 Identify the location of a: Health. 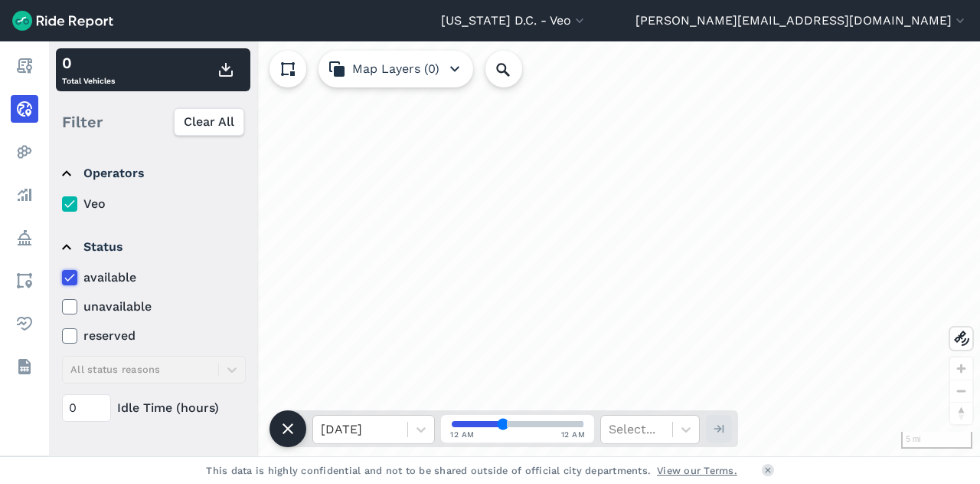
(24, 323).